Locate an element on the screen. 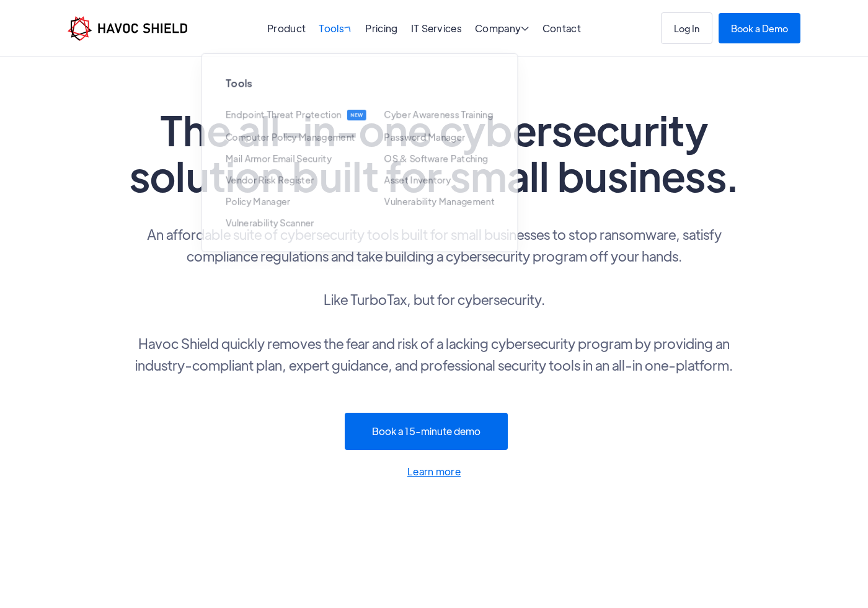 The image size is (868, 608). a: Vulnerability Scanner is located at coordinates (270, 222).